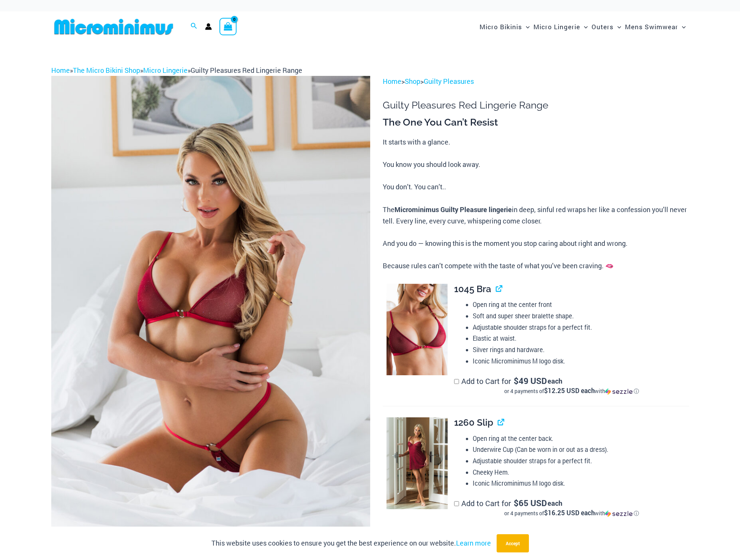  What do you see at coordinates (246, 71) in the screenshot?
I see `span: Guilty Pleasures Red Lingerie Range` at bounding box center [246, 71].